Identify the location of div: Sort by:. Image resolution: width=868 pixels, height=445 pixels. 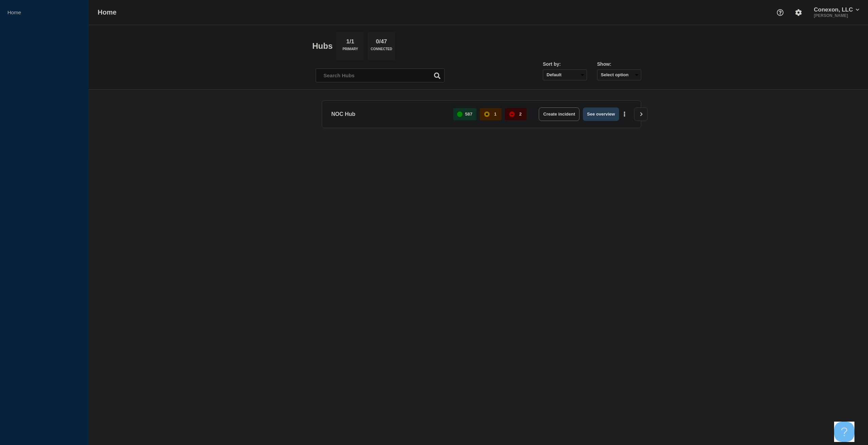
(565, 64).